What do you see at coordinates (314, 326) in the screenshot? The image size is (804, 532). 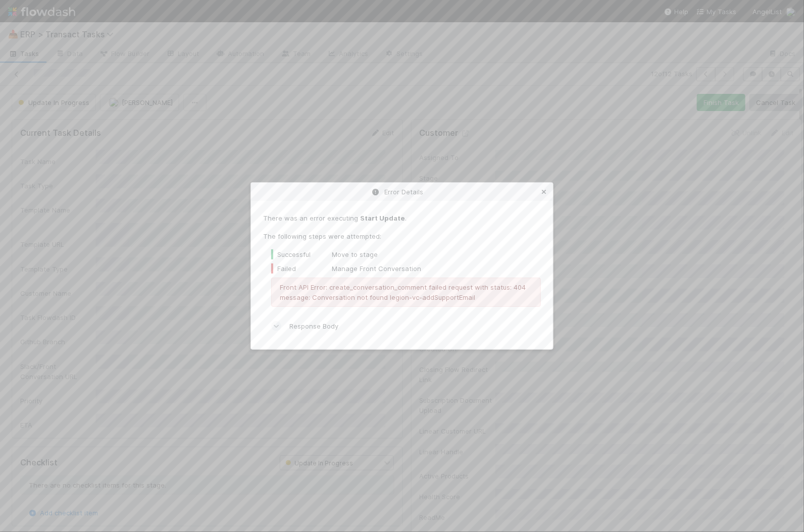 I see `span: Response Body` at bounding box center [314, 326].